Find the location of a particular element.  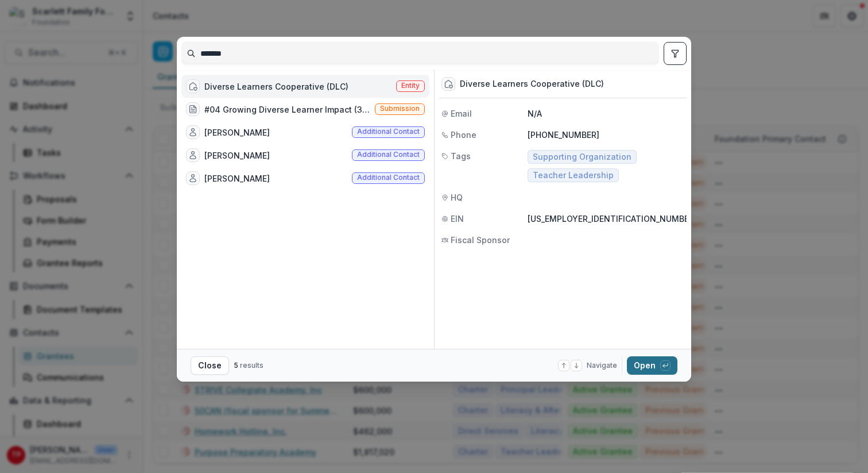

p: N/A is located at coordinates (606, 113).